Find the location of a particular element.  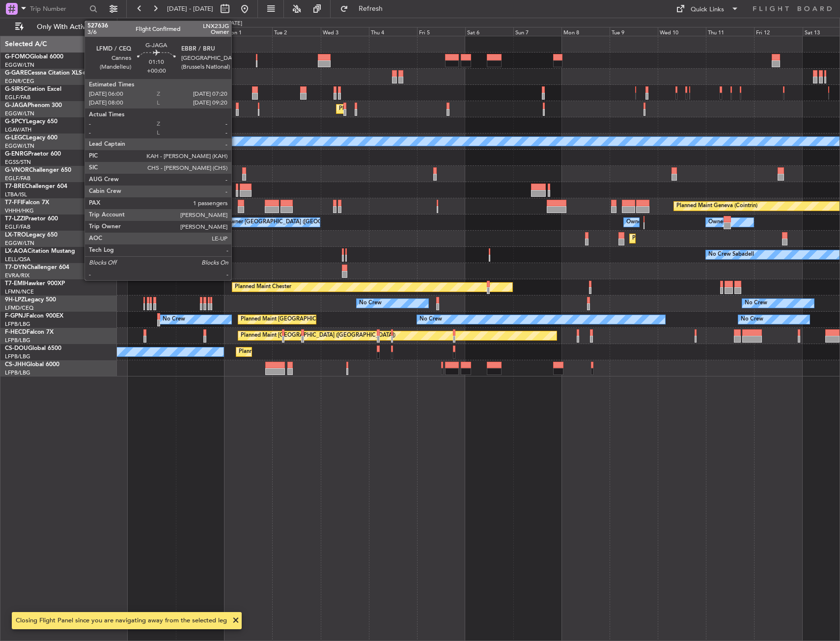

a: VHHH/HKG is located at coordinates (19, 210).